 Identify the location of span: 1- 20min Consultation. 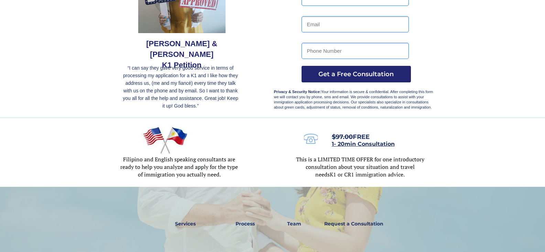
(363, 143).